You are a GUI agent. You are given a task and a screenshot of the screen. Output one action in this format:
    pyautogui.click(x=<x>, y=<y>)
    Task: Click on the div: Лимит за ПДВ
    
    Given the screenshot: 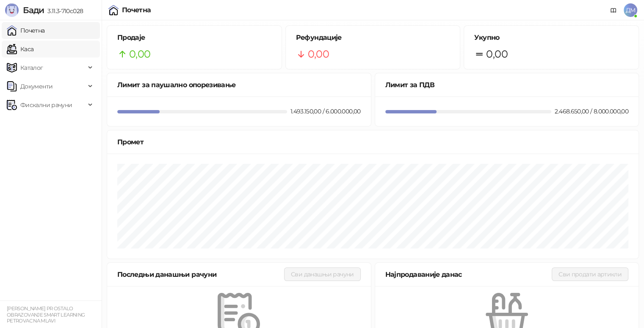 What is the action you would take?
    pyautogui.click(x=507, y=85)
    